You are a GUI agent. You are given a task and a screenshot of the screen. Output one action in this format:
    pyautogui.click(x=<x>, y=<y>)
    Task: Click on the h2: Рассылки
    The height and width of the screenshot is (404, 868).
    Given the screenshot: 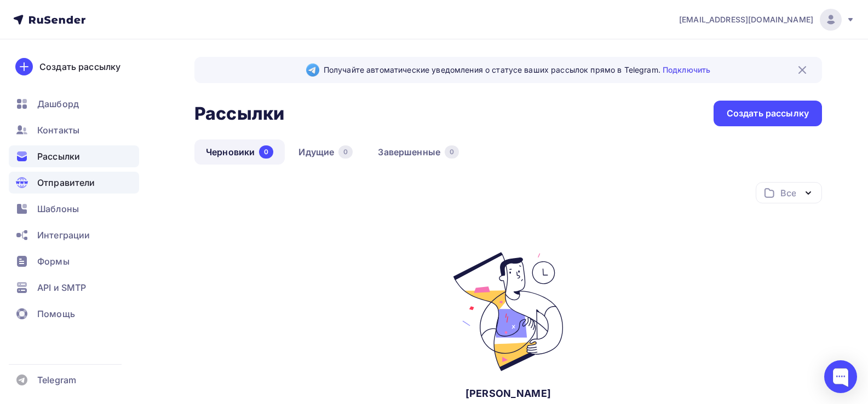 What is the action you would take?
    pyautogui.click(x=240, y=114)
    